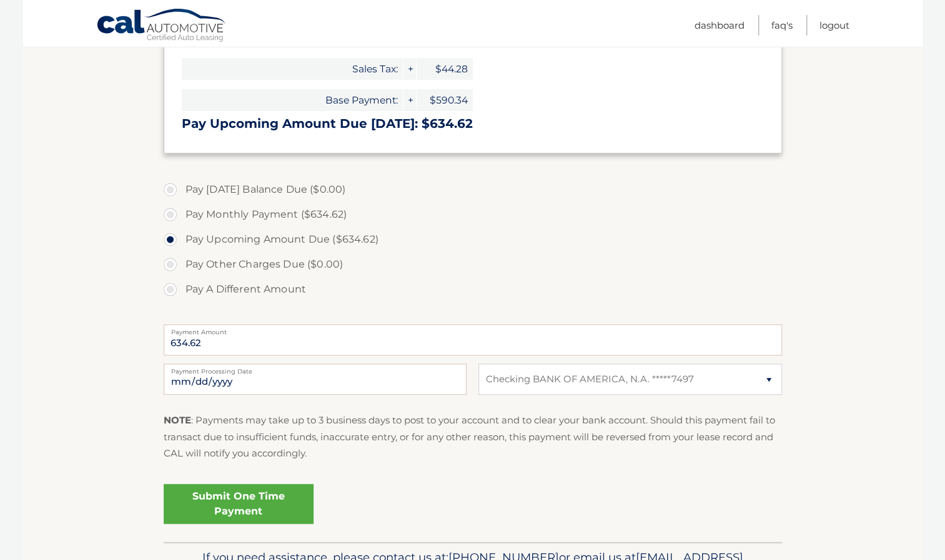 This screenshot has height=560, width=945. Describe the element at coordinates (161, 26) in the screenshot. I see `a: Cal Automotive` at that location.